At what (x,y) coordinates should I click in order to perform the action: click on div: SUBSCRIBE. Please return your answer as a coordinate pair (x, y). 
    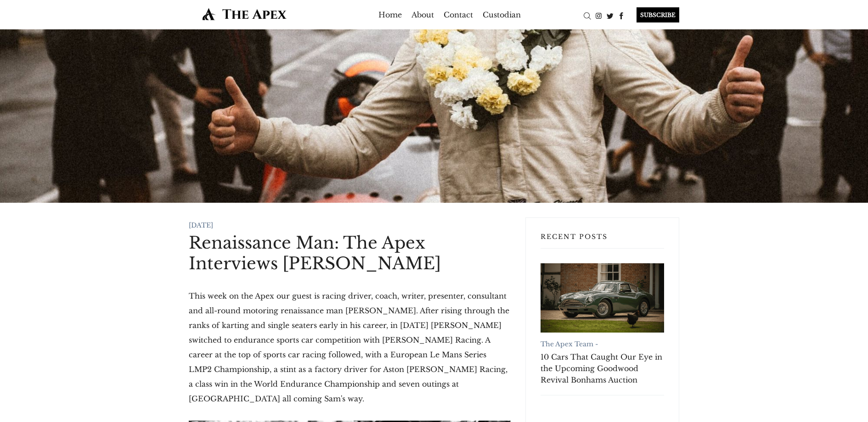
    Looking at the image, I should click on (657, 15).